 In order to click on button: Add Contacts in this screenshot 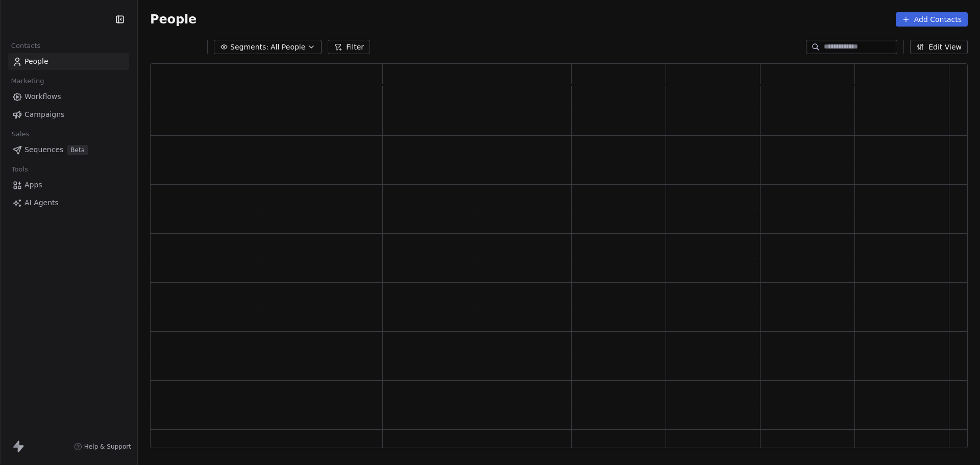, I will do `click(931, 20)`.